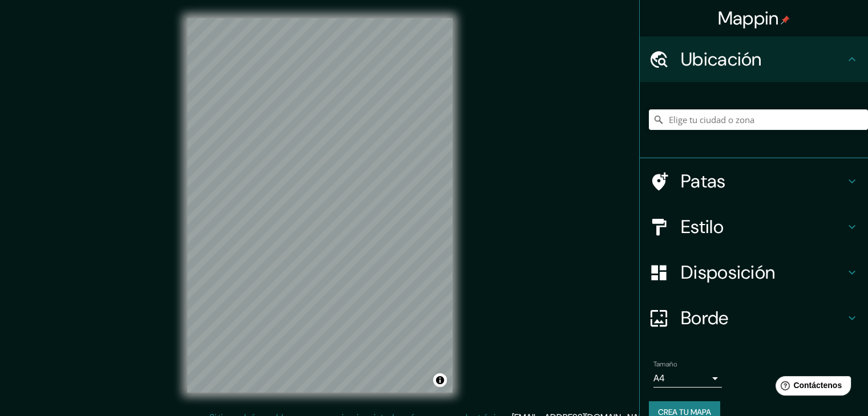  I want to click on div: Estilo, so click(754, 227).